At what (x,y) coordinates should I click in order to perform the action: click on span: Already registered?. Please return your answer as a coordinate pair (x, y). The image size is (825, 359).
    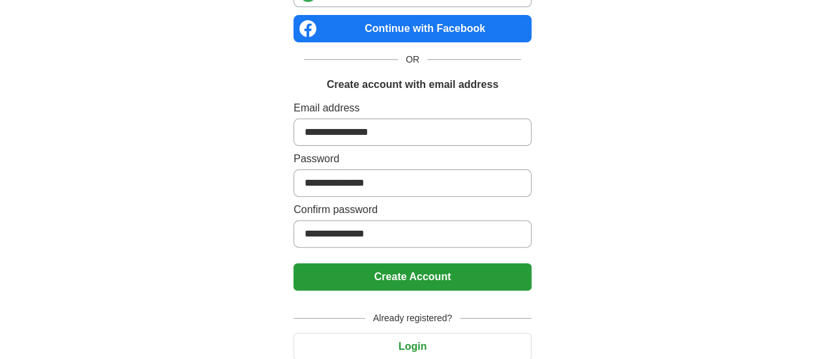
    Looking at the image, I should click on (412, 318).